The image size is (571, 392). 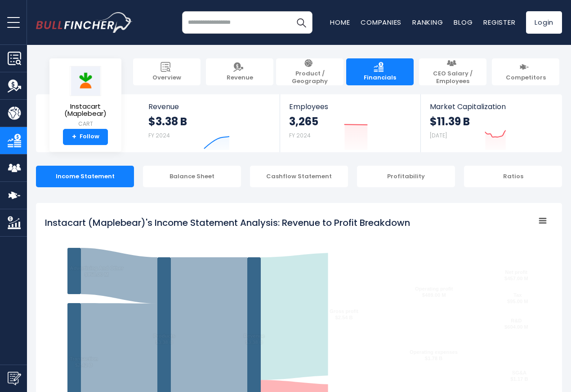 What do you see at coordinates (299, 177) in the screenshot?
I see `div: Cashflow Statement` at bounding box center [299, 177].